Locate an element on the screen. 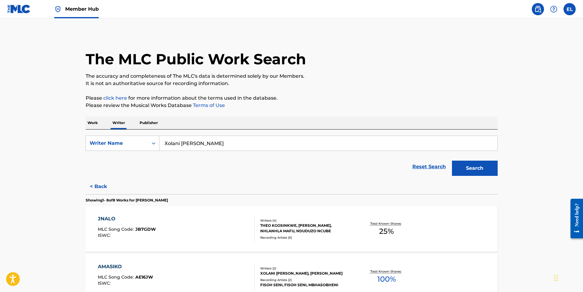 Image resolution: width=583 pixels, height=292 pixels. a: click here is located at coordinates (115, 98).